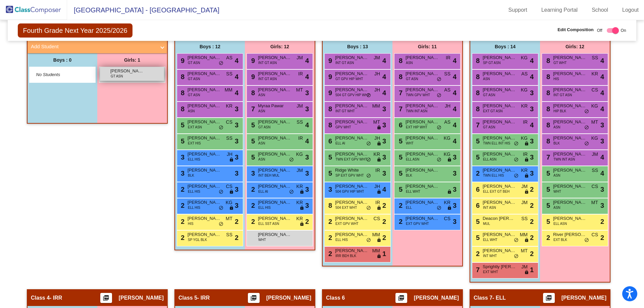  What do you see at coordinates (418, 95) in the screenshot?
I see `span: TWN GPV WHT` at bounding box center [418, 95].